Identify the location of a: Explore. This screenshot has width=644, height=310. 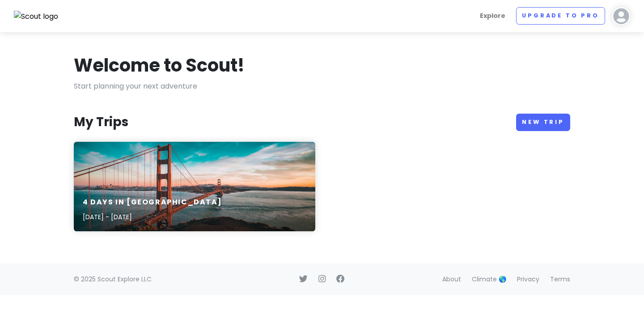
(492, 16).